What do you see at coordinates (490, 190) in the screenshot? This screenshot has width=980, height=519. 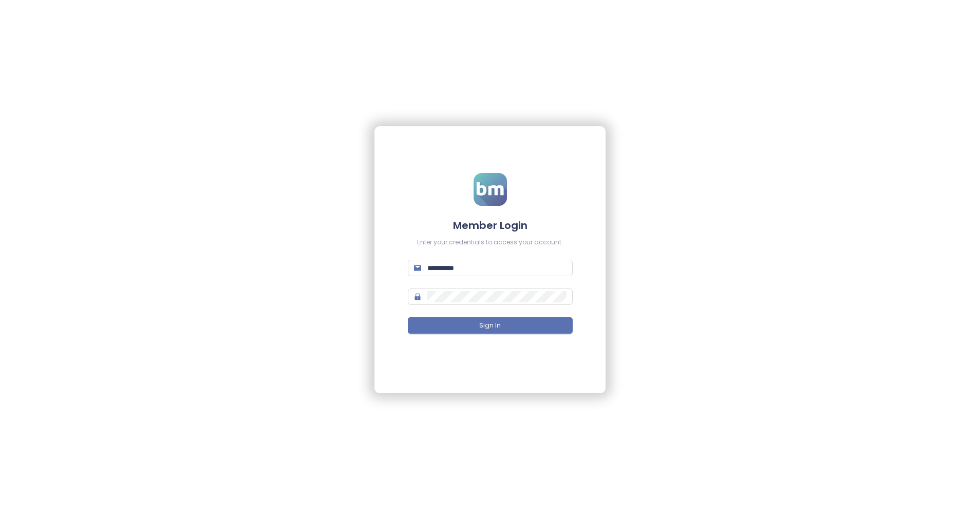 I see `img: logo` at bounding box center [490, 190].